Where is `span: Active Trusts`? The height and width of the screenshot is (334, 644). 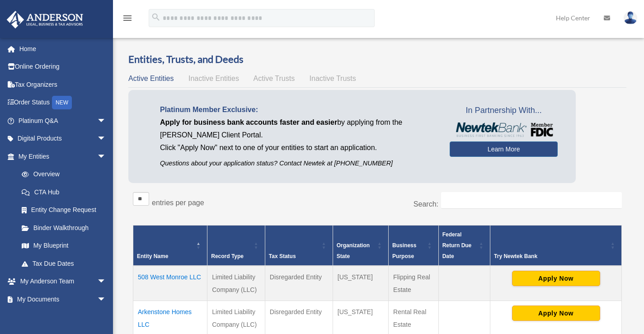
span: Active Trusts is located at coordinates (274, 78).